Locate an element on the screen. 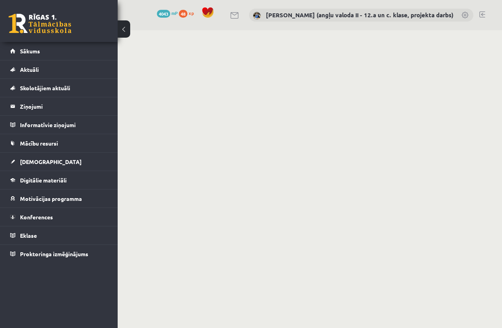 The width and height of the screenshot is (502, 328). span: Aktuāli is located at coordinates (29, 69).